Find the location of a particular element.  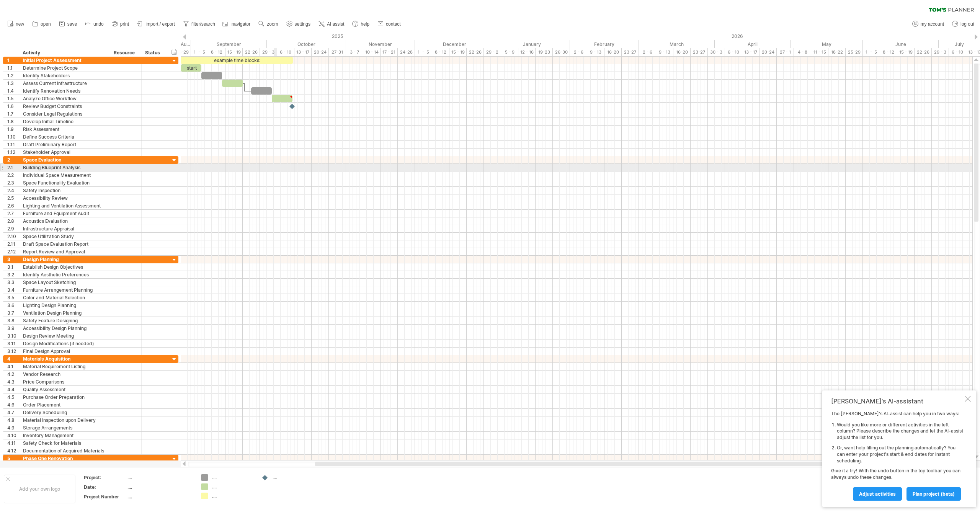

div: 1.4 is located at coordinates (13, 90).